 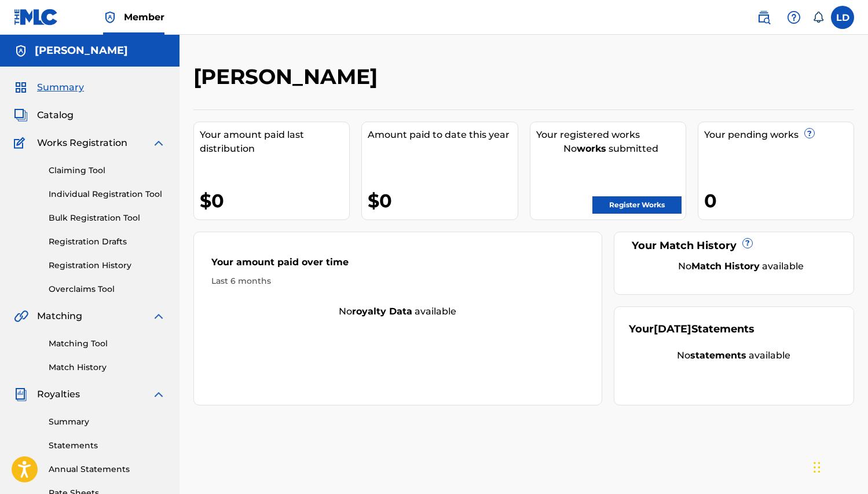 What do you see at coordinates (144, 17) in the screenshot?
I see `span: Member` at bounding box center [144, 17].